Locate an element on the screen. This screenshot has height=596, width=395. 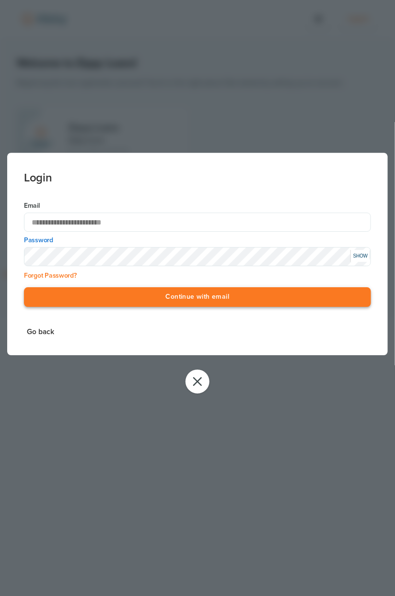
label: Password is located at coordinates (197, 241).